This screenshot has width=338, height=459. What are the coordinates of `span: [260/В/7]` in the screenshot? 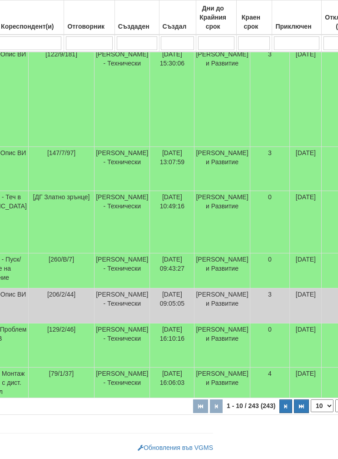 It's located at (61, 259).